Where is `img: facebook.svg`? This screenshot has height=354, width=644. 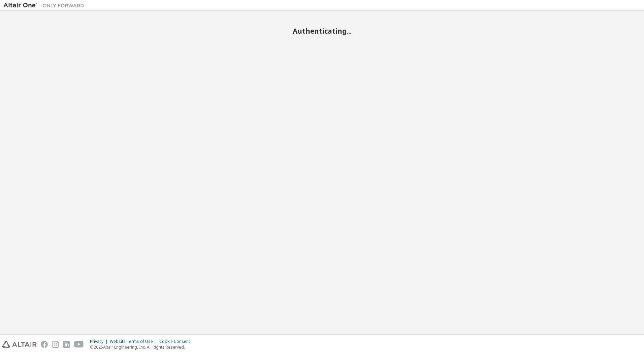
img: facebook.svg is located at coordinates (44, 344).